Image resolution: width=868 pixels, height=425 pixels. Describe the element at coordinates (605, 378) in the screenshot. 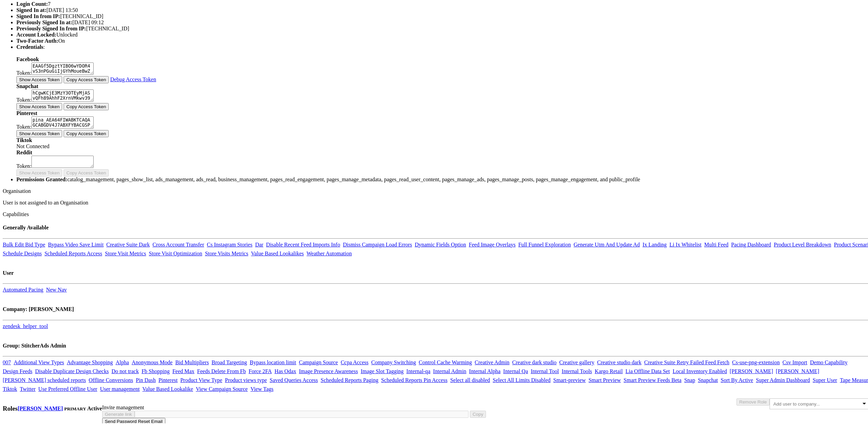

I see `a: Smart Preview` at that location.